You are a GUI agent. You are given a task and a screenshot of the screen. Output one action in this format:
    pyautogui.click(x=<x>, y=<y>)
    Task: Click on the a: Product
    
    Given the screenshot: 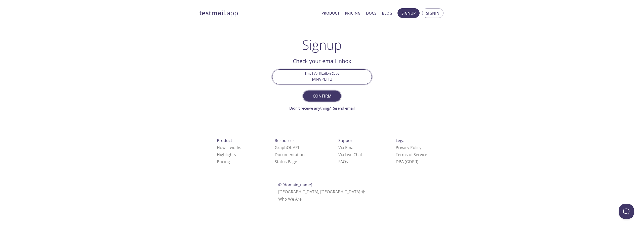 What is the action you would take?
    pyautogui.click(x=330, y=13)
    